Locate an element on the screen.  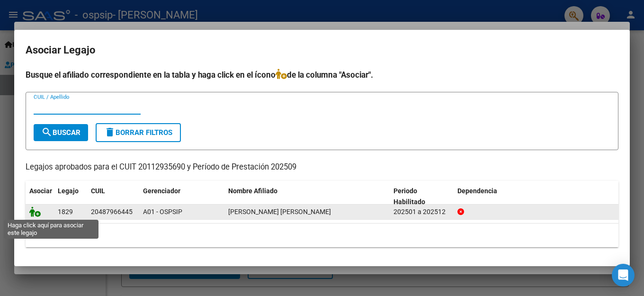
datatable-header-cell: CUIL is located at coordinates (113, 197).